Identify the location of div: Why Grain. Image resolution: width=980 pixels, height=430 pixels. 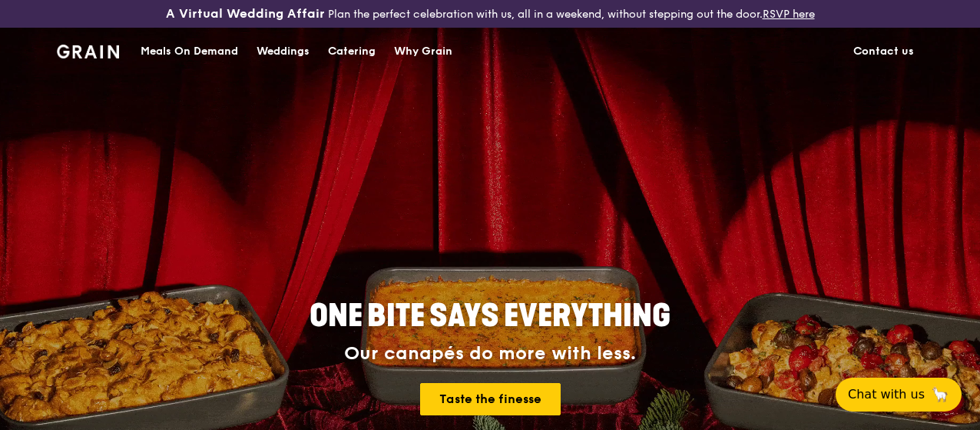
(423, 52).